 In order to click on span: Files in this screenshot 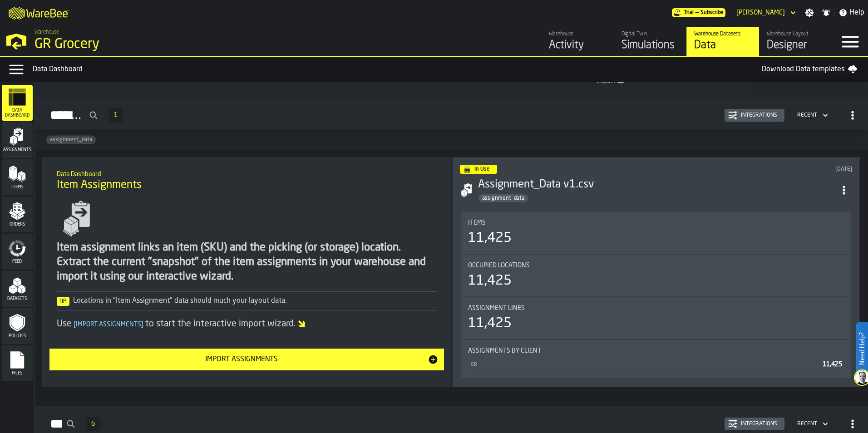, I will do `click(17, 373)`.